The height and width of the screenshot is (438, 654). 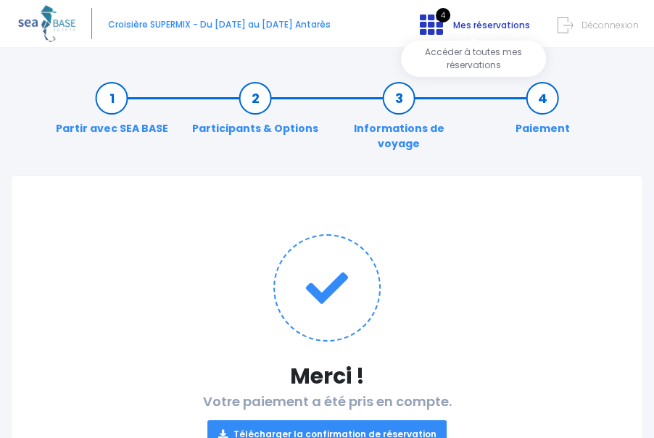 I want to click on a: Participants & Options, so click(x=255, y=113).